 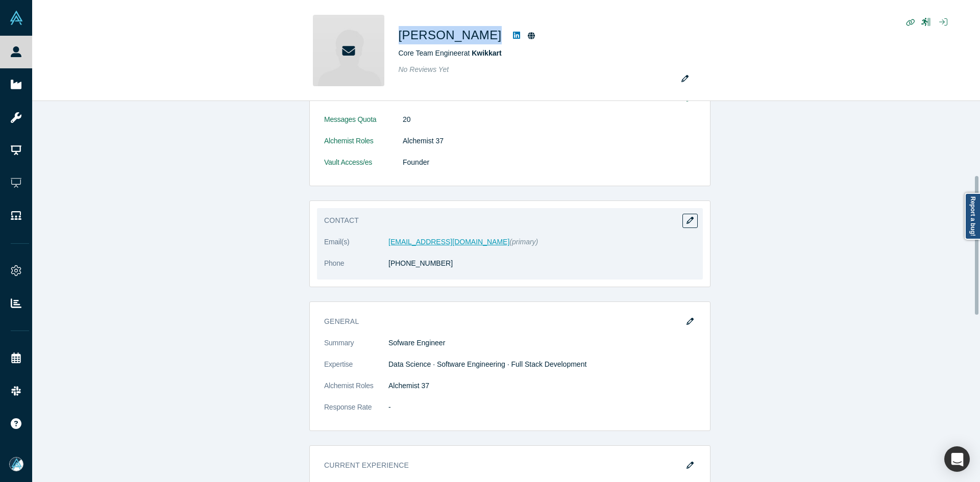 I want to click on h3: General, so click(x=502, y=322).